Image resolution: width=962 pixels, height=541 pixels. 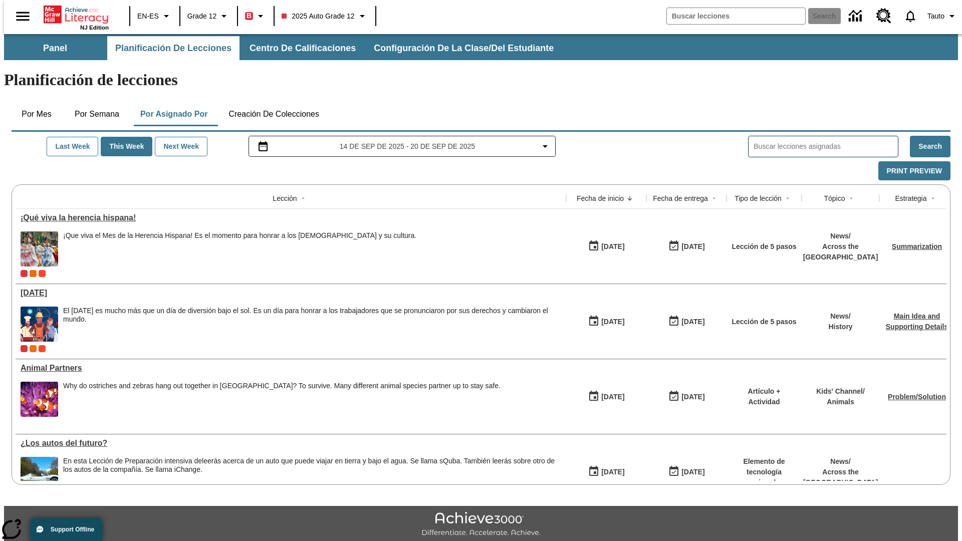 What do you see at coordinates (481, 525) in the screenshot?
I see `img: Achieve3000 Differentiate Accelerate Achieve` at bounding box center [481, 525].